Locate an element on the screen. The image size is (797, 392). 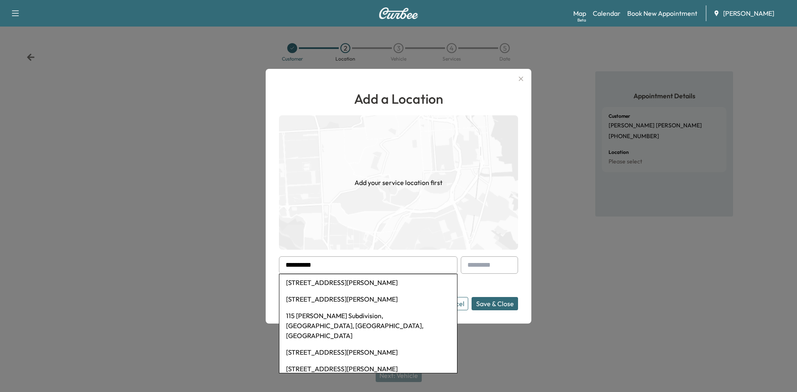
h1: Add your service location first is located at coordinates (398, 183).